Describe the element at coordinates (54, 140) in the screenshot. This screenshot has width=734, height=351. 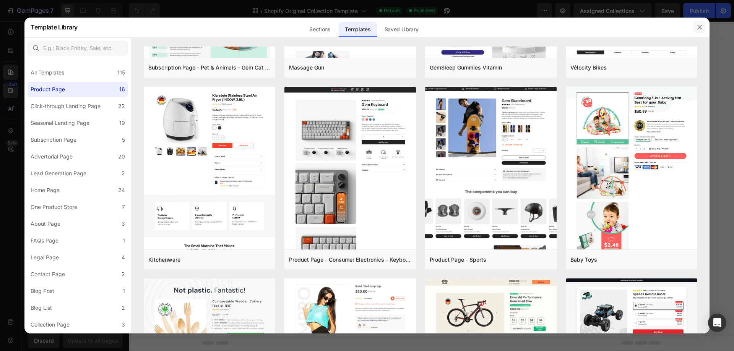
I see `div: Subscription Page` at that location.